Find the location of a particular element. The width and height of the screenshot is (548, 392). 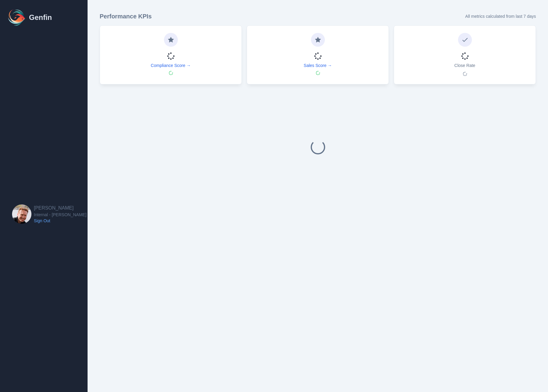

a: Compliance Score → is located at coordinates (171, 65).